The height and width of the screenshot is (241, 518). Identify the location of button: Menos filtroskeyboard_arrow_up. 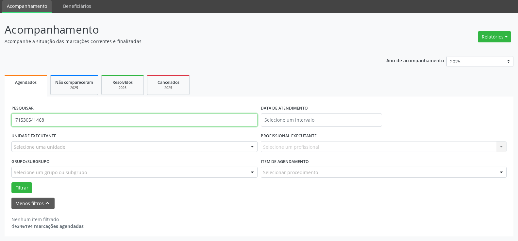
(33, 204).